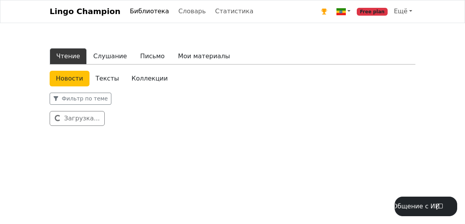 The height and width of the screenshot is (224, 465). Describe the element at coordinates (426, 206) in the screenshot. I see `button: Общение с ИИ` at that location.